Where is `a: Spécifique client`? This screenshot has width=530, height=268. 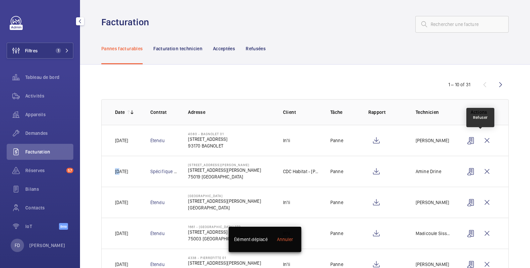
a: Spécifique client is located at coordinates (168, 172).